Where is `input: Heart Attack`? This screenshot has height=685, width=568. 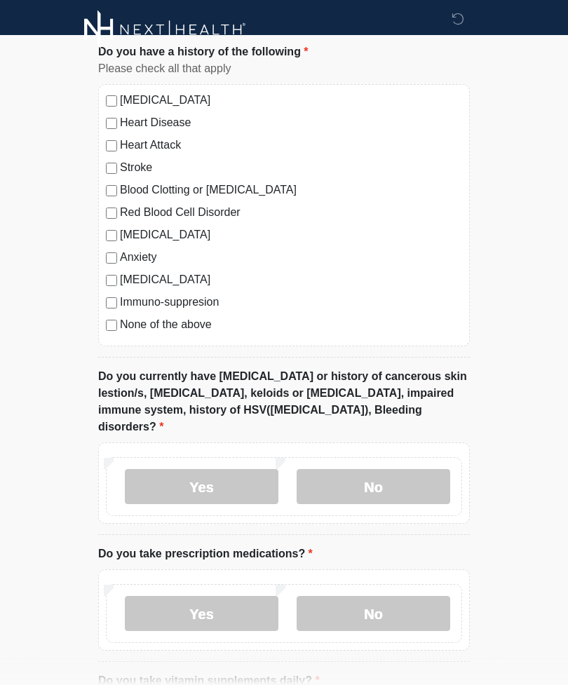 input: Heart Attack is located at coordinates (111, 147).